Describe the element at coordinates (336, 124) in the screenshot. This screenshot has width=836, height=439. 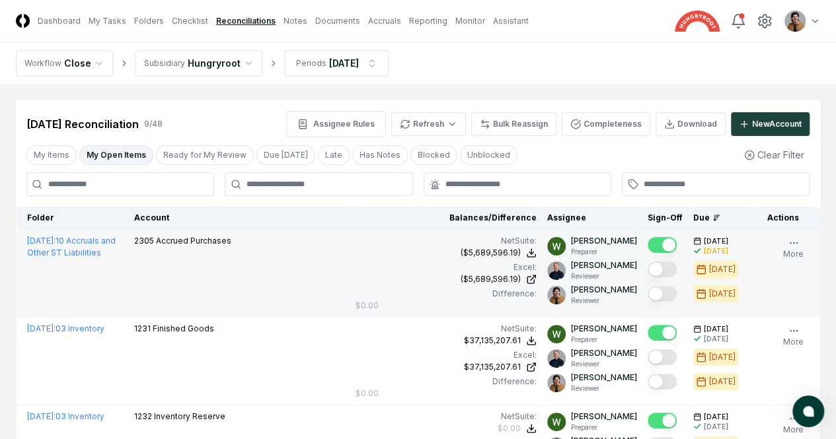
I see `button: Assignee Rules` at that location.